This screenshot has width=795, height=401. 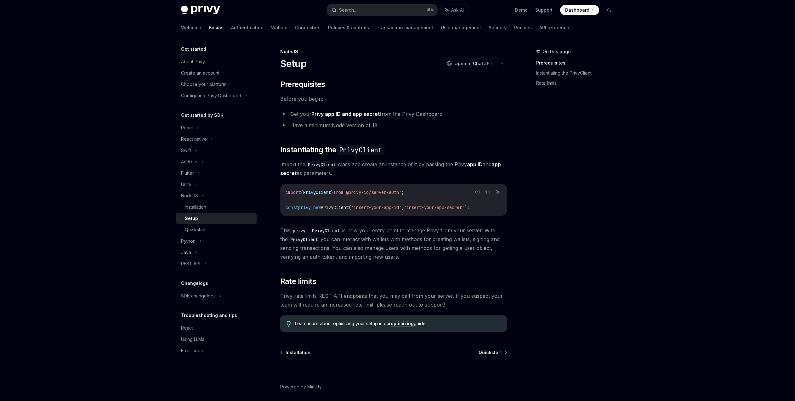 I want to click on a: Create an account, so click(x=216, y=73).